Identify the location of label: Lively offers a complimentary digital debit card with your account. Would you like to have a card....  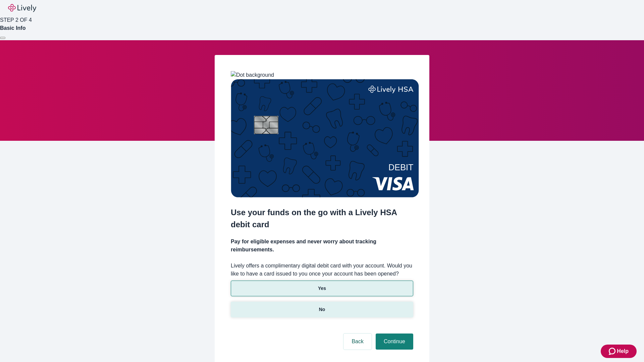
(322, 270).